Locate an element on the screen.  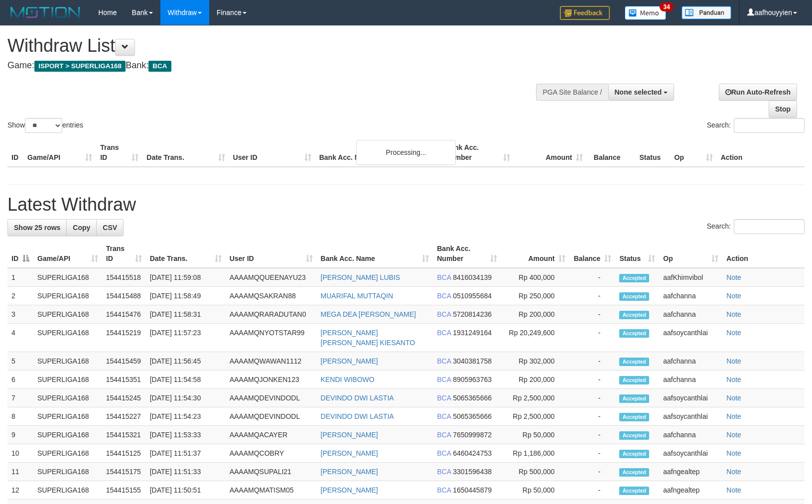
td: 8 is located at coordinates (21, 416).